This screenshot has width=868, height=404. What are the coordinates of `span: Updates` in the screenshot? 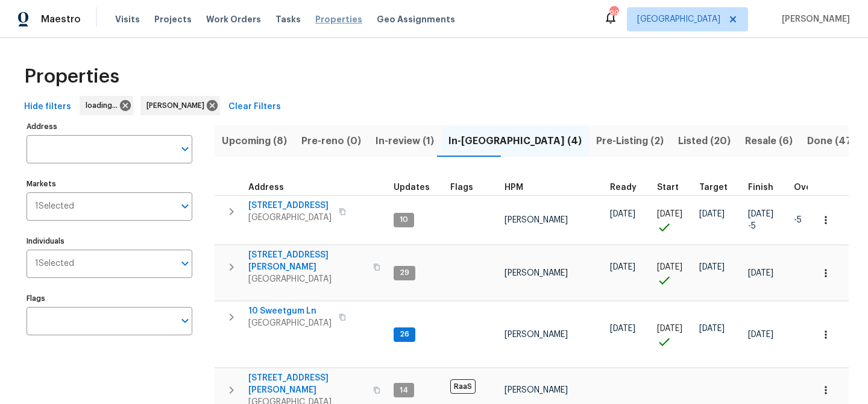 It's located at (412, 188).